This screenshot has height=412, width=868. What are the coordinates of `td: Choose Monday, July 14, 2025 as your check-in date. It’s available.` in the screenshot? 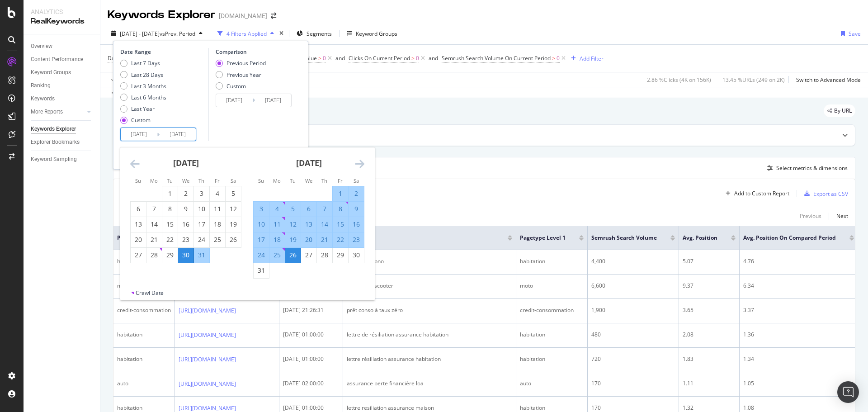 It's located at (154, 224).